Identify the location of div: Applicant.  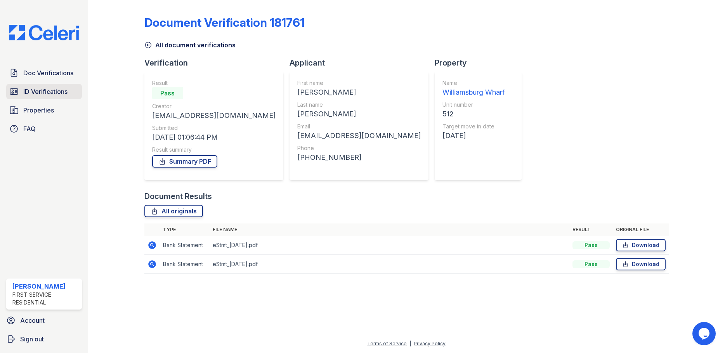
(362, 63).